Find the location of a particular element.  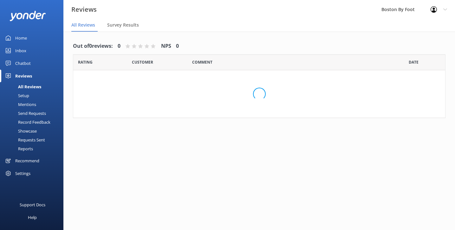

h4: Out of 0 reviews: is located at coordinates (93, 46).